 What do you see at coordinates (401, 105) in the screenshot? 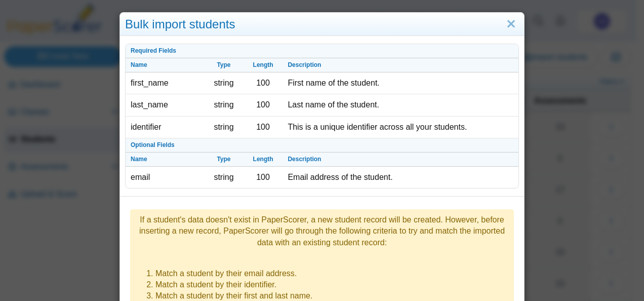
I see `td: Last name of the student.` at bounding box center [401, 105].